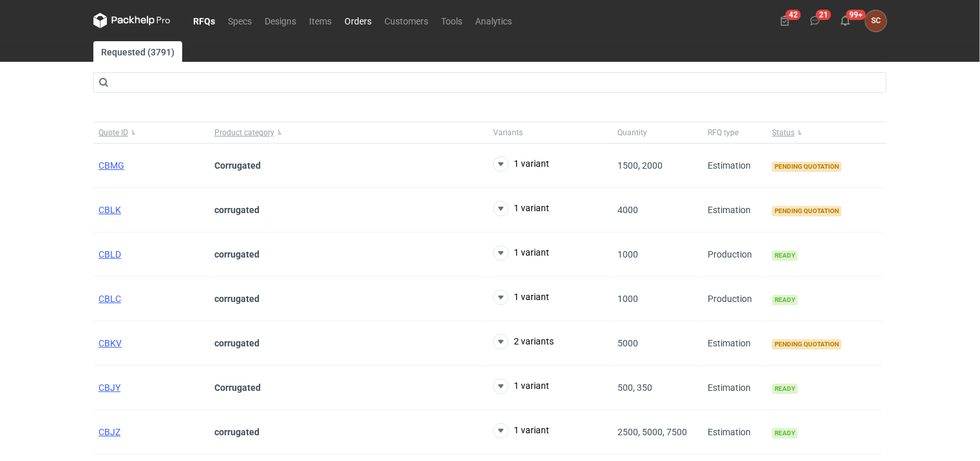 This screenshot has height=461, width=980. I want to click on a: RFQs, so click(204, 20).